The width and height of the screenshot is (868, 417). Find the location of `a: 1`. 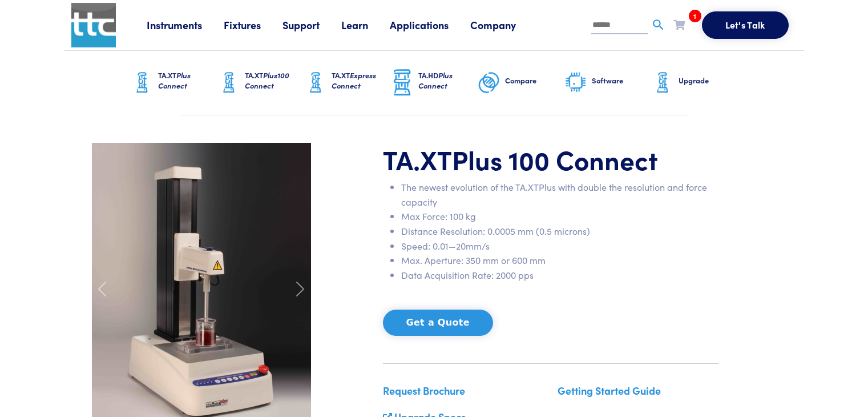

a: 1 is located at coordinates (679, 24).